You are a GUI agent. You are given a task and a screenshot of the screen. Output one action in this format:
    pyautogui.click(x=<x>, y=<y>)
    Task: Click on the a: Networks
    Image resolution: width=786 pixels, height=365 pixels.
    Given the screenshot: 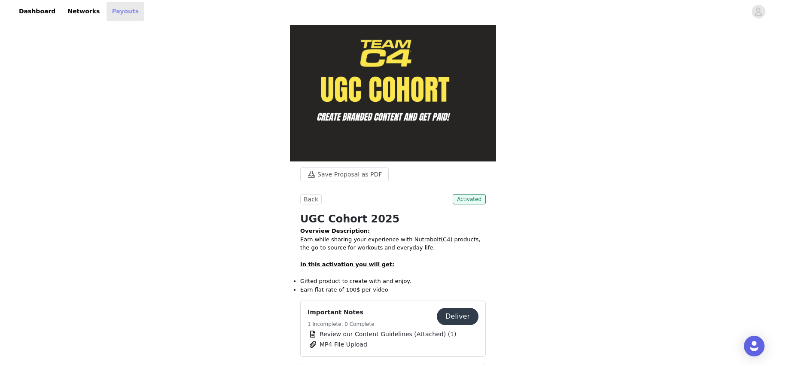 What is the action you would take?
    pyautogui.click(x=83, y=11)
    